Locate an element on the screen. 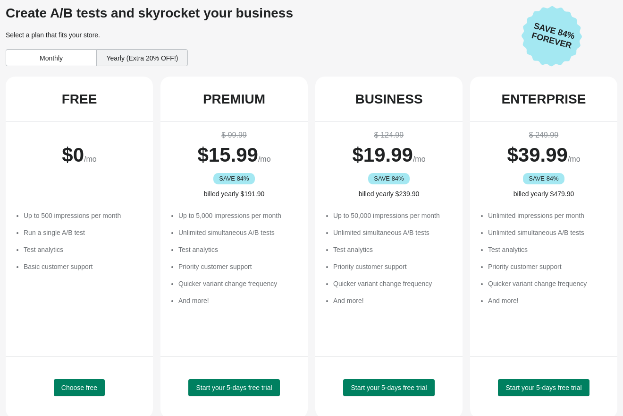  div: BUSINESS is located at coordinates (389, 99).